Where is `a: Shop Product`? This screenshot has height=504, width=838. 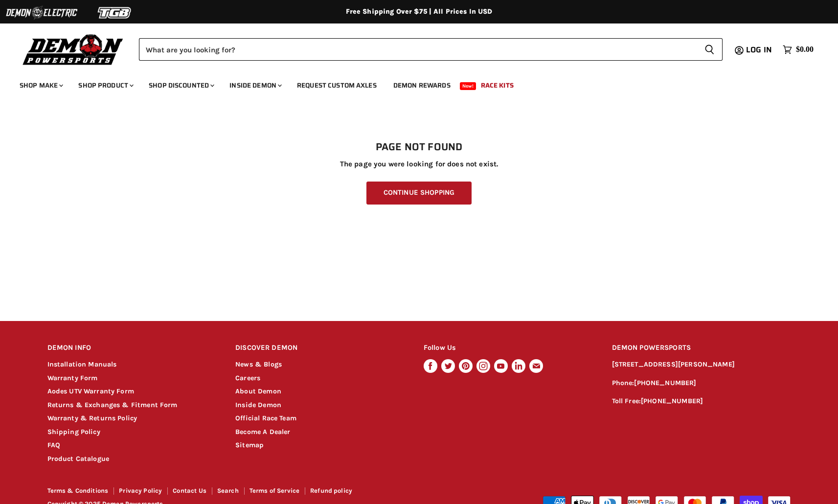
a: Shop Product is located at coordinates (105, 85).